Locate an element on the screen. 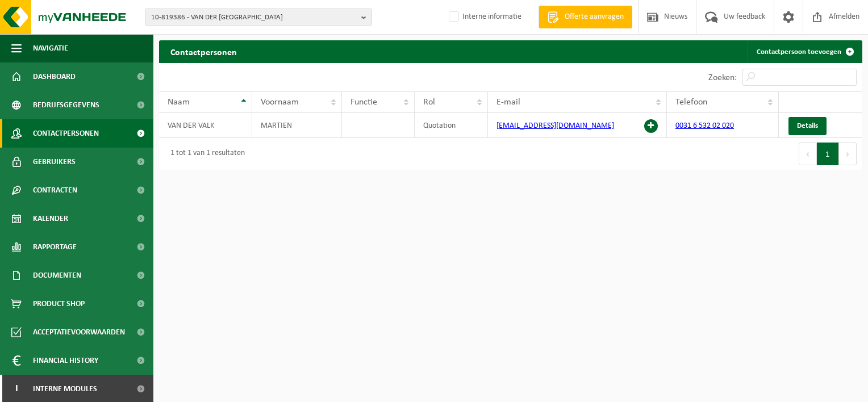  td: VAN DER VALK is located at coordinates (205, 126).